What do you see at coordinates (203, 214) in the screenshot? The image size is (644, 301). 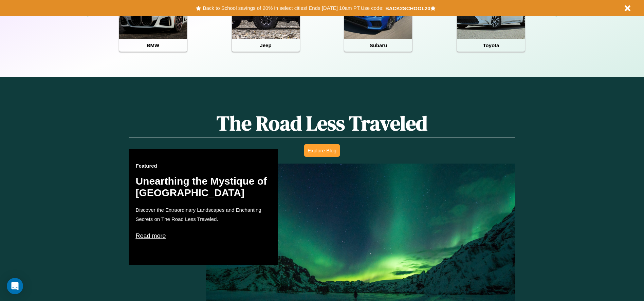 I see `p: Discover the Extraordinary Landscapes and Enchanting Secrets on The Road Less Traveled.` at bounding box center [203, 214].